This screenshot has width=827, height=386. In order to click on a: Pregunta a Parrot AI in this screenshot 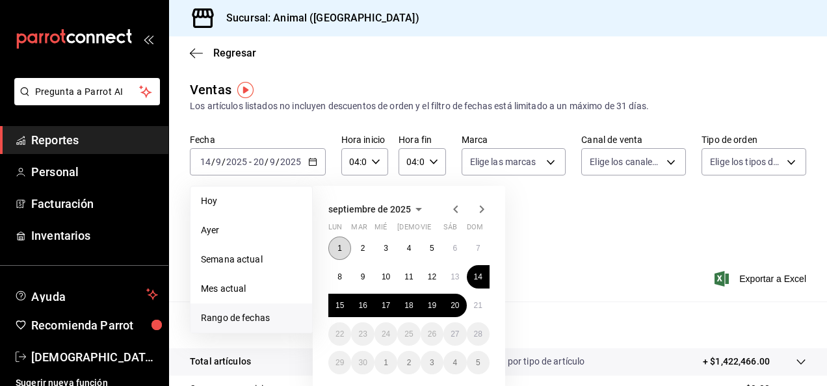, I will do `click(85, 101)`.